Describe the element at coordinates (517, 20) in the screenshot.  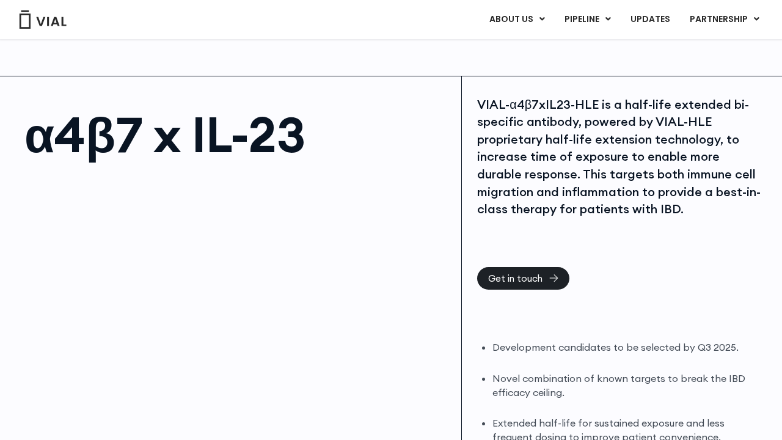
I see `a: ABOUT USMenu Toggle` at that location.